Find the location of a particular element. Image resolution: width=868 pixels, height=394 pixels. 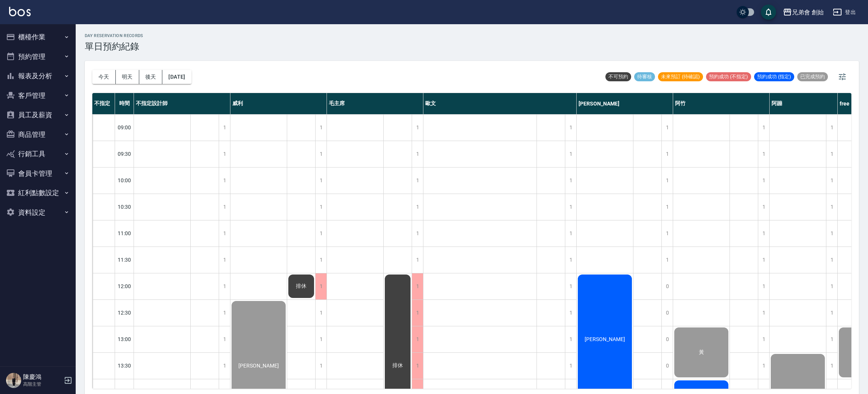

div: 不指定設計師 is located at coordinates (182, 104).